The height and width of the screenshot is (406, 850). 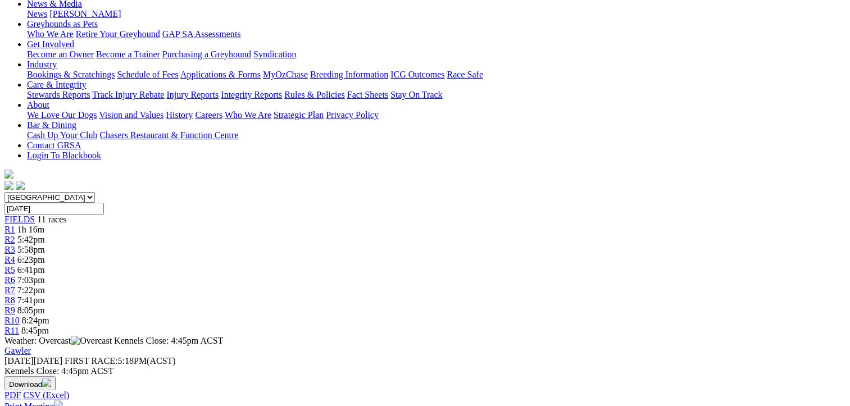 What do you see at coordinates (10, 229) in the screenshot?
I see `span: R1` at bounding box center [10, 229].